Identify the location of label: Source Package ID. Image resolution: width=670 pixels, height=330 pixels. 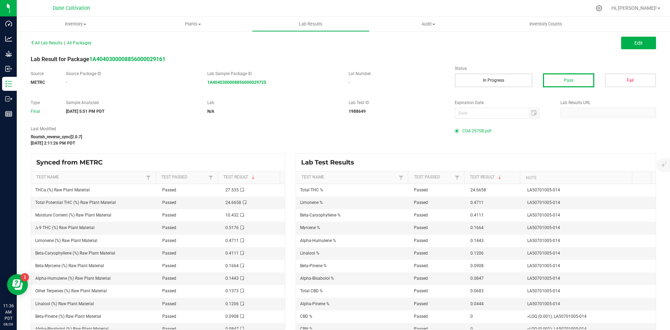
(131, 74).